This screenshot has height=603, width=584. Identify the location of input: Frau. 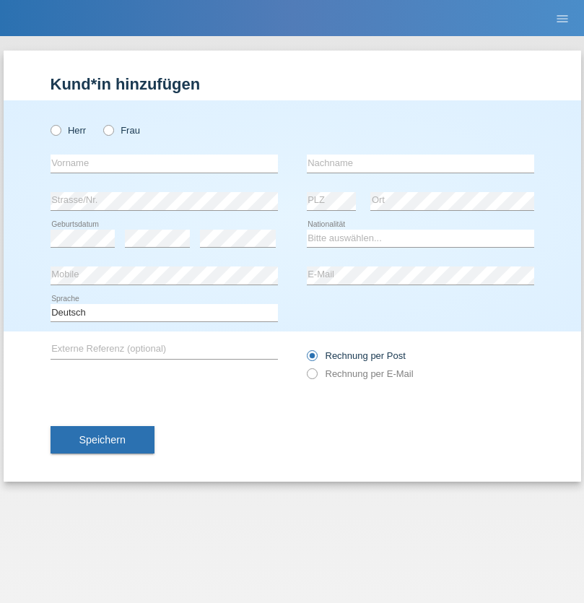
(108, 129).